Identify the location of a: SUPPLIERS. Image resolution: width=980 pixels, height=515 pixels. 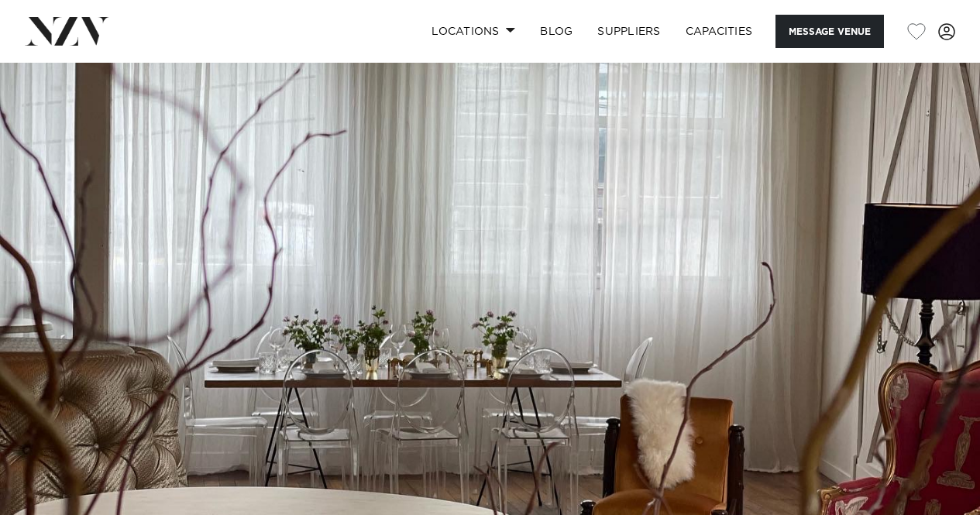
(628, 31).